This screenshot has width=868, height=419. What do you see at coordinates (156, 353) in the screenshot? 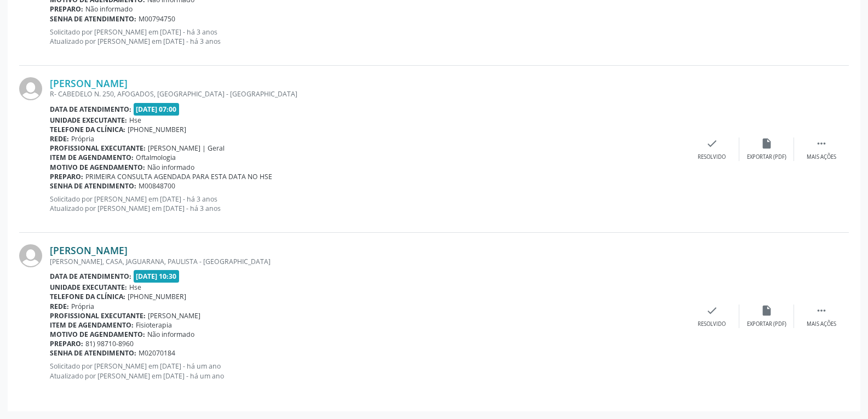
I see `span: M02070184` at bounding box center [156, 353].